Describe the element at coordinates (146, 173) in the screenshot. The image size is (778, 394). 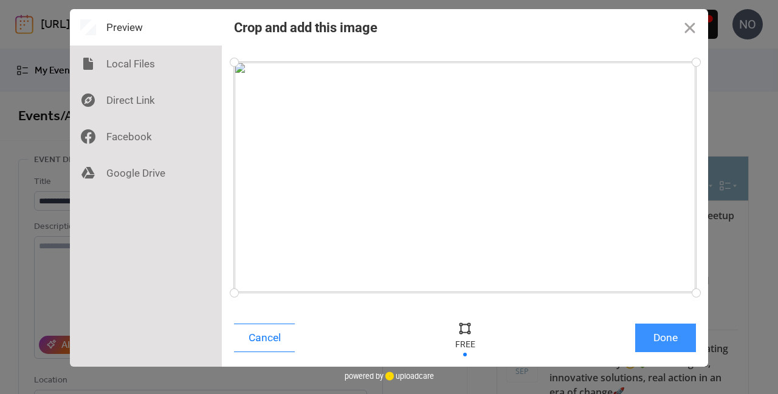
I see `div: Google Drive` at that location.